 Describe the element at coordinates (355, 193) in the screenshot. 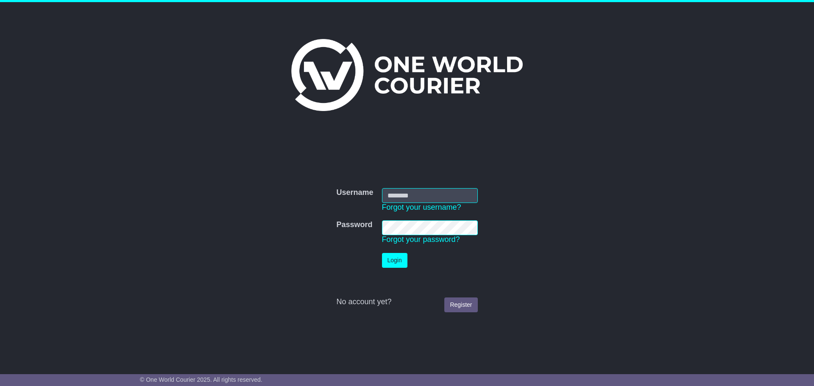

I see `label: Username` at that location.